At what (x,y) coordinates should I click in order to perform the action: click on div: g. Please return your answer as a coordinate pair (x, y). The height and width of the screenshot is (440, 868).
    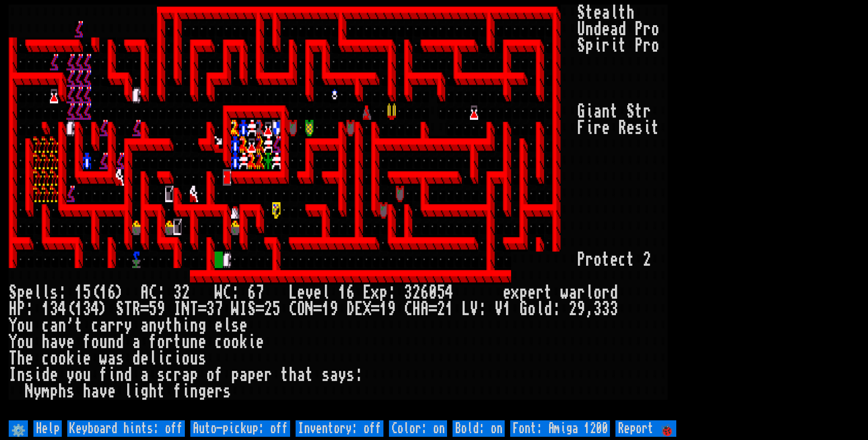
    Looking at the image, I should click on (202, 326).